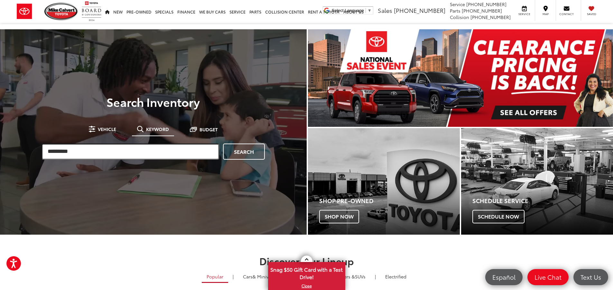 The height and width of the screenshot is (290, 613). What do you see at coordinates (396, 276) in the screenshot?
I see `a: Electrified` at bounding box center [396, 276].